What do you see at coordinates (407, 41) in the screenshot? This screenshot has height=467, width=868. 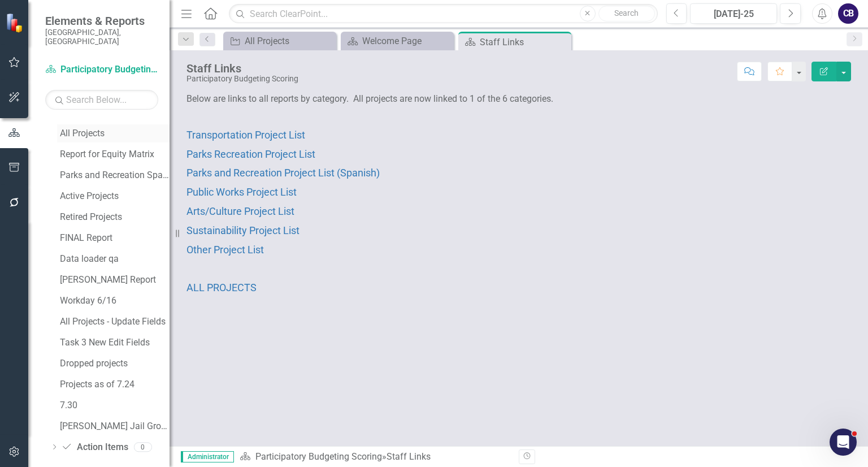 I see `div: Welcome Page` at bounding box center [407, 41].